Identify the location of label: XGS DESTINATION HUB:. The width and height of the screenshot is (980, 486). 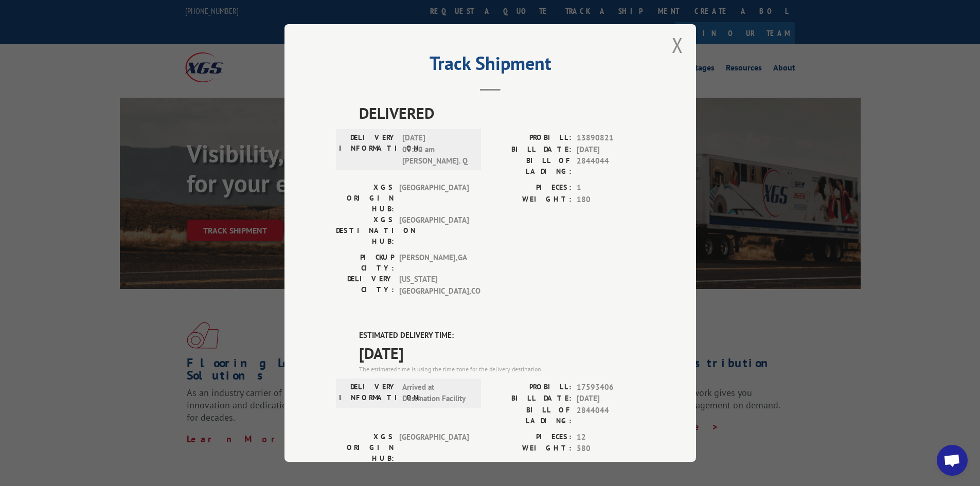
(365, 231).